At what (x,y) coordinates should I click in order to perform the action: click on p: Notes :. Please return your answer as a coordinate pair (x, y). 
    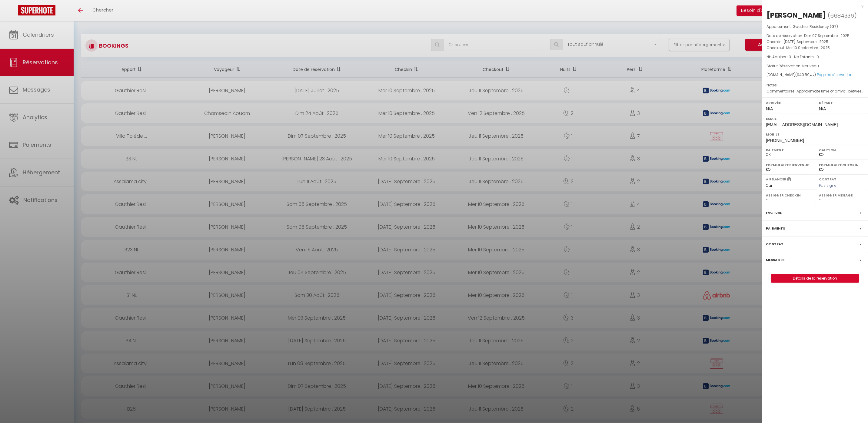
    Looking at the image, I should click on (815, 85).